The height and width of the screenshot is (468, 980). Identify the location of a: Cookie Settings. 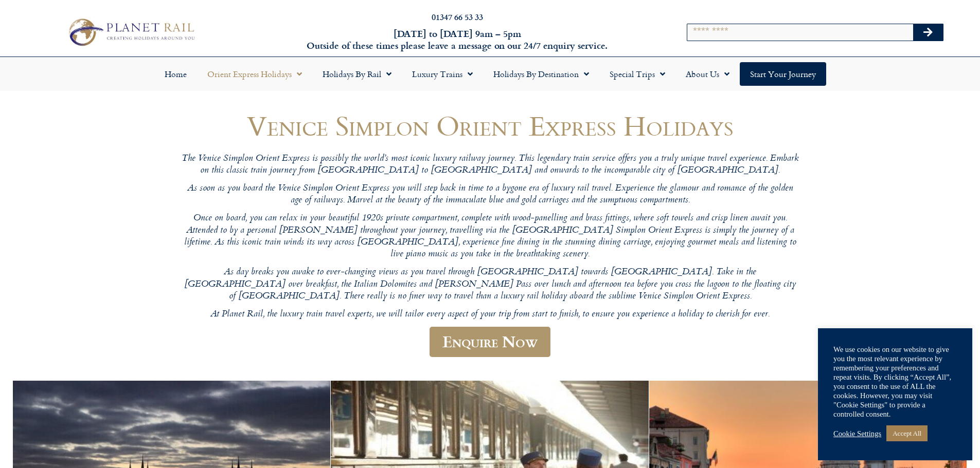
(857, 434).